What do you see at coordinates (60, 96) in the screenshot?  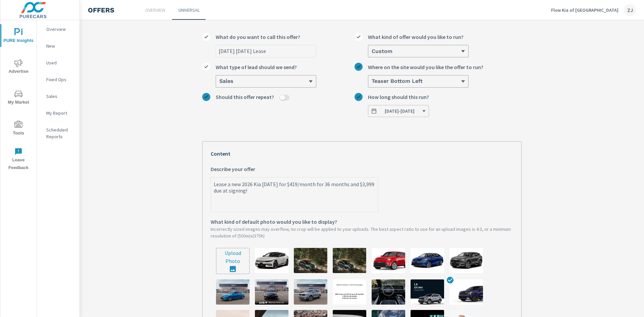 I see `p: Sales` at bounding box center [60, 96].